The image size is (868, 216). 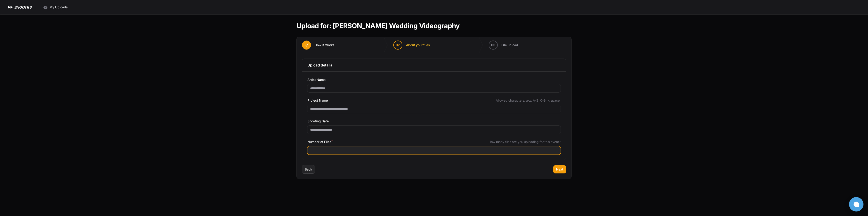 What do you see at coordinates (308, 170) in the screenshot?
I see `button: Back` at bounding box center [308, 170].